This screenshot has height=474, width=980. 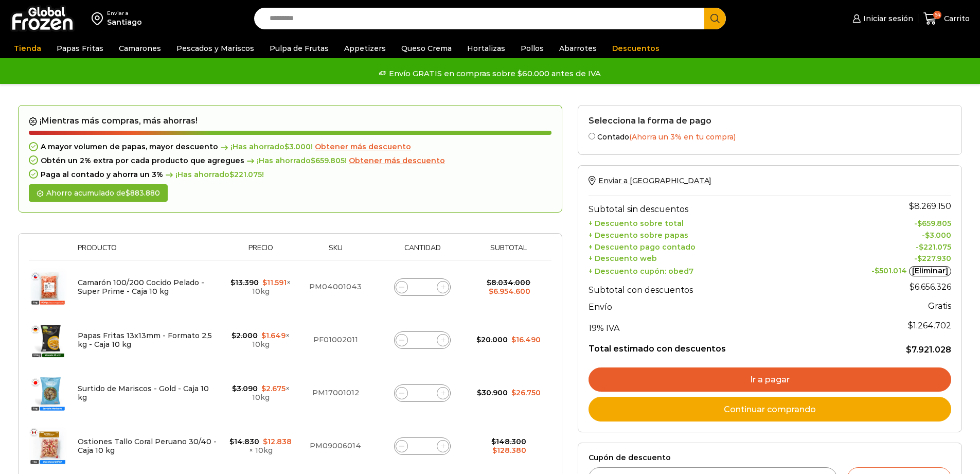 I want to click on bdi: 128.380, so click(x=510, y=451).